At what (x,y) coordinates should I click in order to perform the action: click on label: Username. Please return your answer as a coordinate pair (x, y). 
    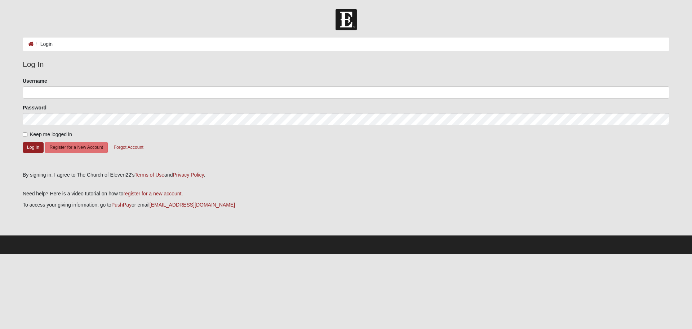
    Looking at the image, I should click on (35, 81).